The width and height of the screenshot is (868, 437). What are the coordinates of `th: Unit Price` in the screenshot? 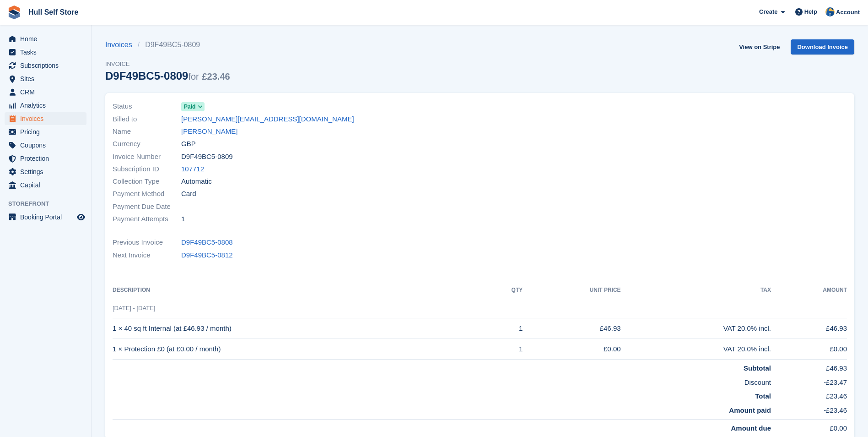 It's located at (572, 291).